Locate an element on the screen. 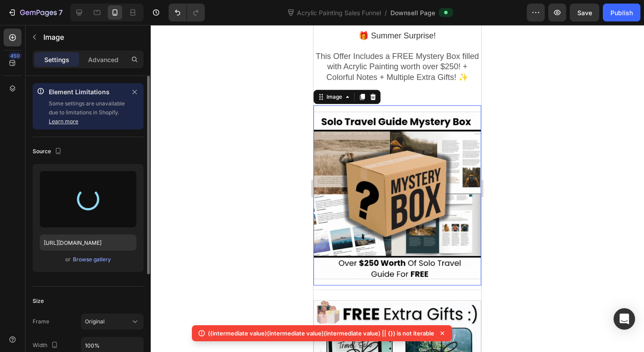 Image resolution: width=644 pixels, height=352 pixels. span: Original is located at coordinates (95, 322).